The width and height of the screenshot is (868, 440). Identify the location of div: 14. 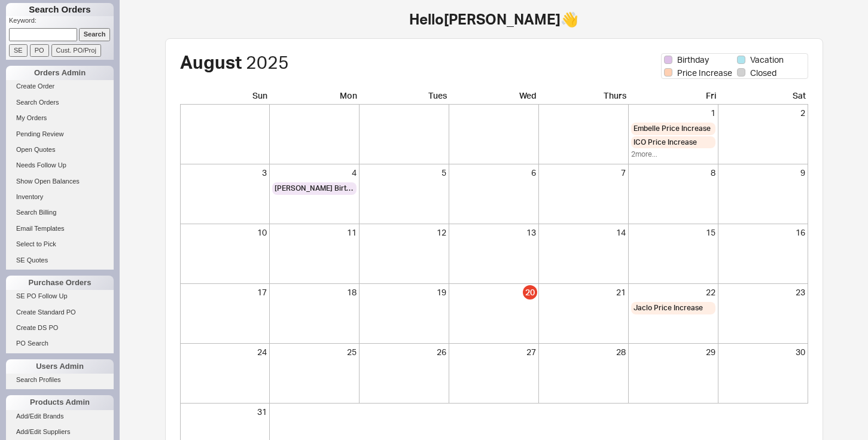
(584, 233).